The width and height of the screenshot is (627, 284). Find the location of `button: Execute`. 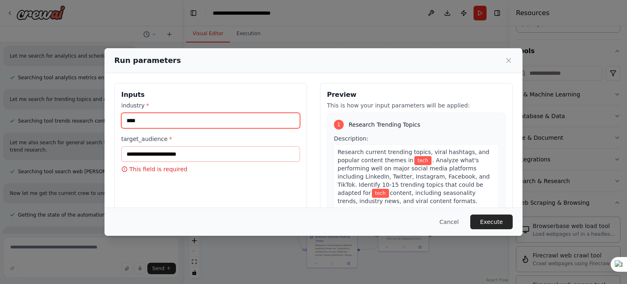

button: Execute is located at coordinates (492, 222).